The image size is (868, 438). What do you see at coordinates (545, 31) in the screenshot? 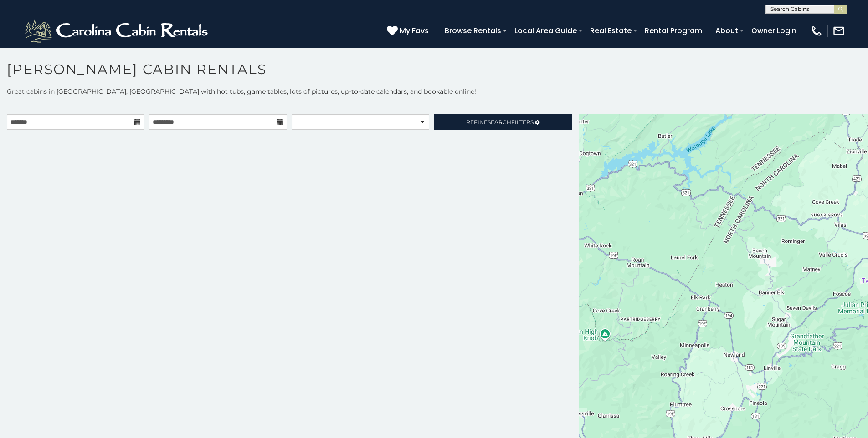
I see `a: Local Area Guide` at bounding box center [545, 31].